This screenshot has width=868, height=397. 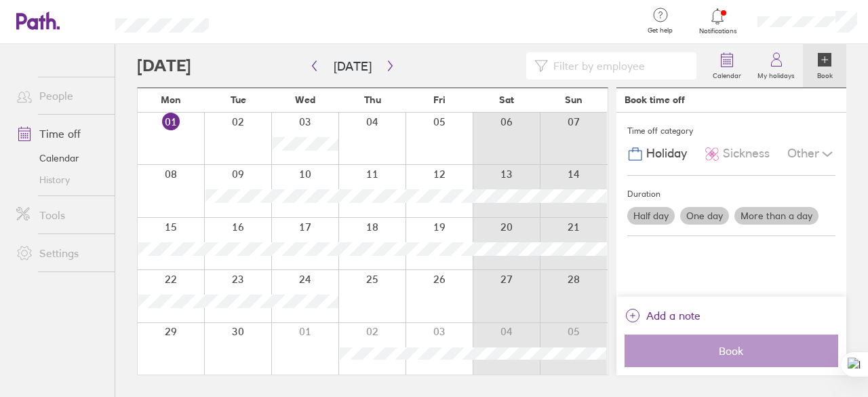 What do you see at coordinates (718, 21) in the screenshot?
I see `a: Notifications` at bounding box center [718, 21].